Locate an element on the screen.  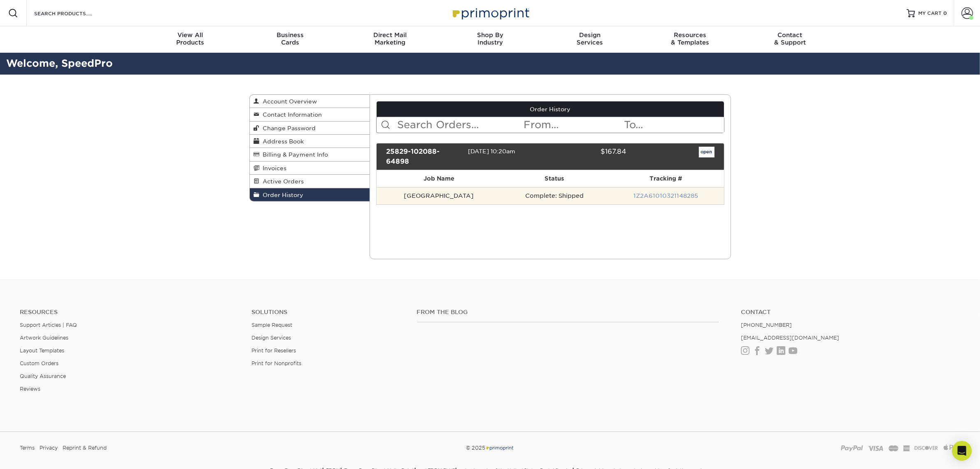
a: Design Services is located at coordinates (271, 337).